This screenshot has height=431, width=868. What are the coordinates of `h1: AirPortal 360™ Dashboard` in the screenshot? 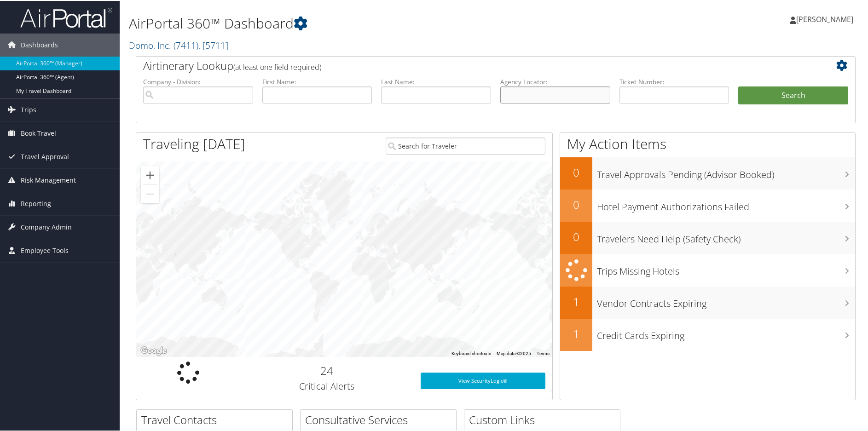 It's located at (373, 23).